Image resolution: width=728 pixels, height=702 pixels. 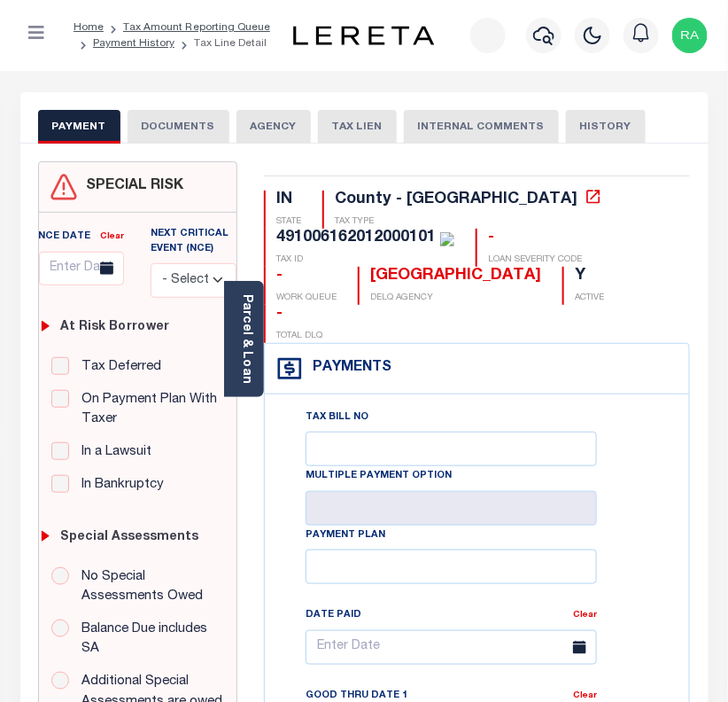 I want to click on p: ACTIVE, so click(x=590, y=298).